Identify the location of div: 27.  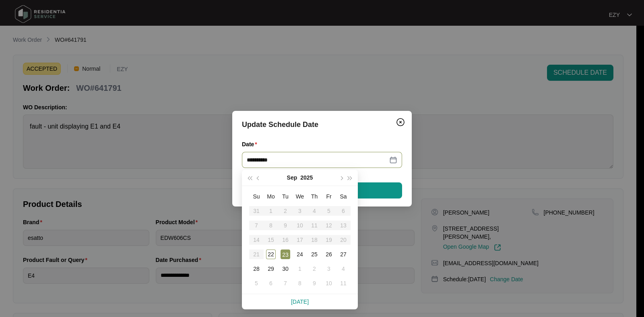
(343, 255).